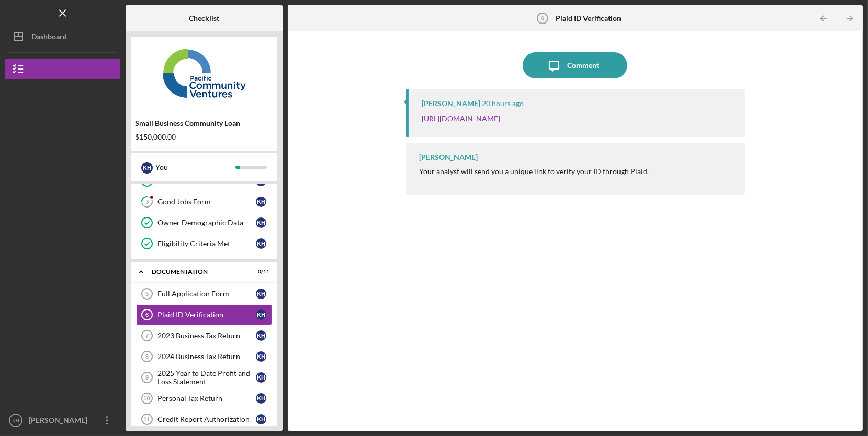  Describe the element at coordinates (147, 420) in the screenshot. I see `tspan: 11` at that location.